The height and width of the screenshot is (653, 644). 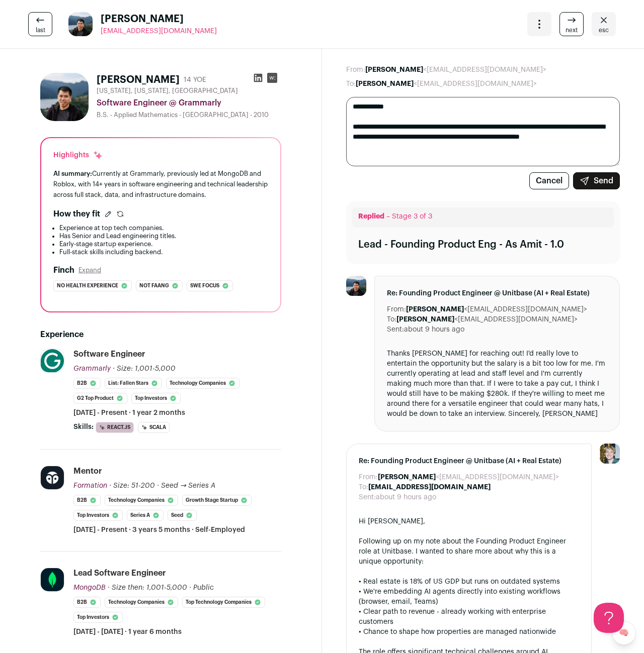 What do you see at coordinates (77, 214) in the screenshot?
I see `h2: How they fit` at bounding box center [77, 214].